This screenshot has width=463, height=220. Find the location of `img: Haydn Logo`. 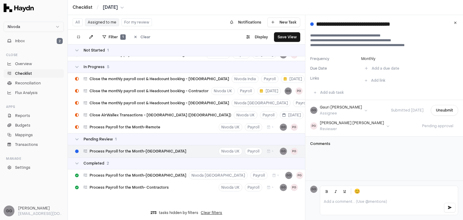

img: Haydn Logo is located at coordinates (19, 8).